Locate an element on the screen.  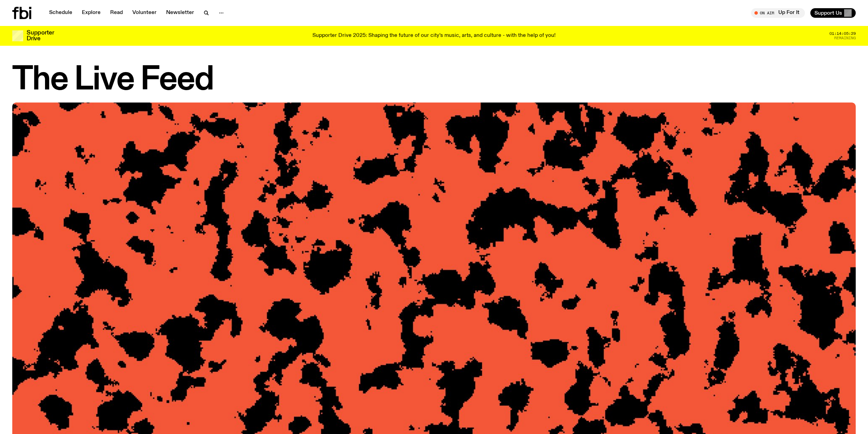
a: Newsletter is located at coordinates (180, 13).